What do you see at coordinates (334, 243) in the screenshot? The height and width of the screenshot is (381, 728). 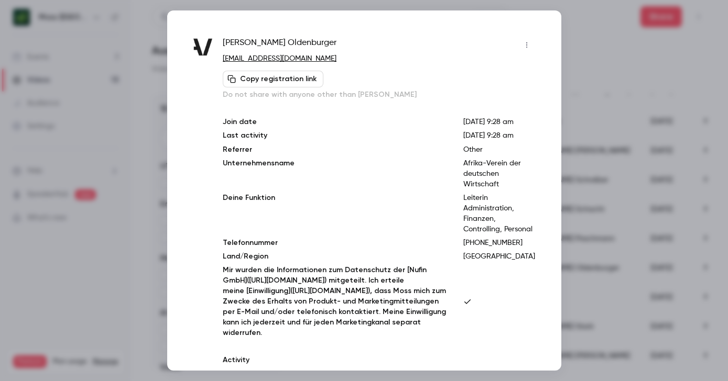 I see `p: Telefonnummer` at bounding box center [334, 243].